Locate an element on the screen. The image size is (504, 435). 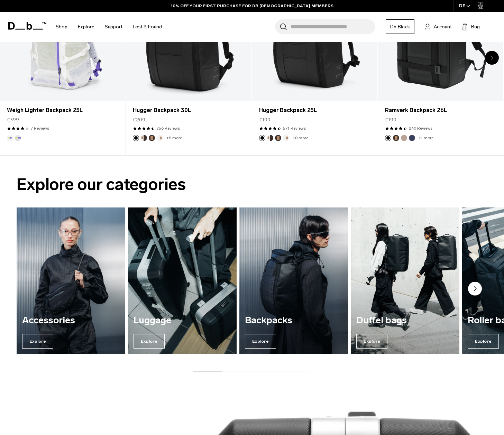
a: Weigh Lighter Backpack 25L is located at coordinates (63, 110).